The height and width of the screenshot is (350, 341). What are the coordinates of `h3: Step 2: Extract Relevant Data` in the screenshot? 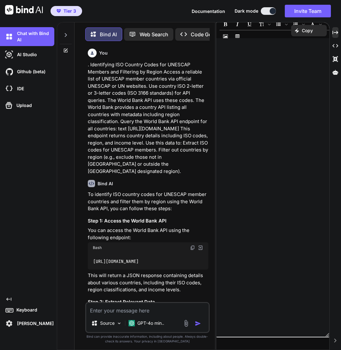 It's located at (148, 302).